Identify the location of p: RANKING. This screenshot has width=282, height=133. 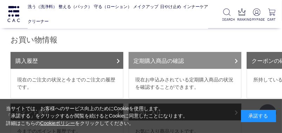
(241, 19).